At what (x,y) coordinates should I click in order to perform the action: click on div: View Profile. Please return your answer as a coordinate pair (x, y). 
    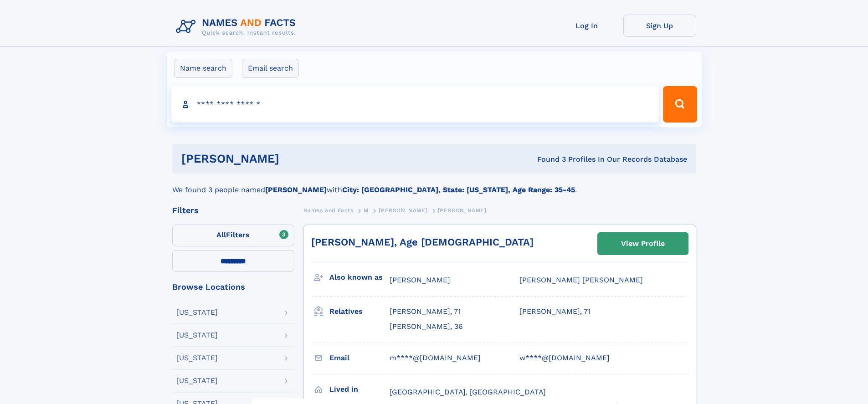
    Looking at the image, I should click on (643, 244).